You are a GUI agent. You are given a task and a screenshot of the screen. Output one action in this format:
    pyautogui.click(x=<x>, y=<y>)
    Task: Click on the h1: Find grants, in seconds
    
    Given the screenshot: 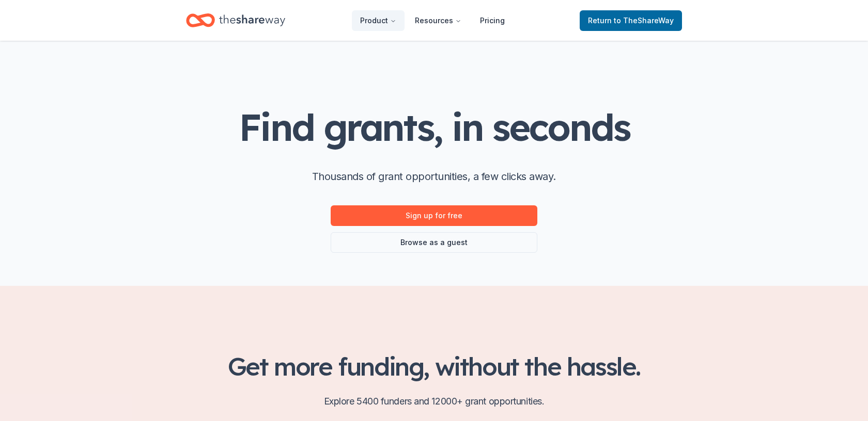 What is the action you would take?
    pyautogui.click(x=434, y=127)
    